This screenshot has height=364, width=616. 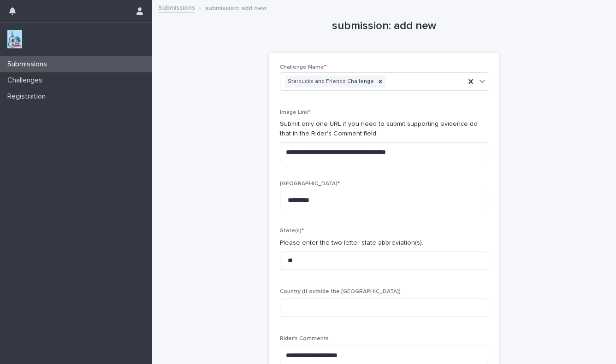 I want to click on span: Image Link, so click(x=295, y=112).